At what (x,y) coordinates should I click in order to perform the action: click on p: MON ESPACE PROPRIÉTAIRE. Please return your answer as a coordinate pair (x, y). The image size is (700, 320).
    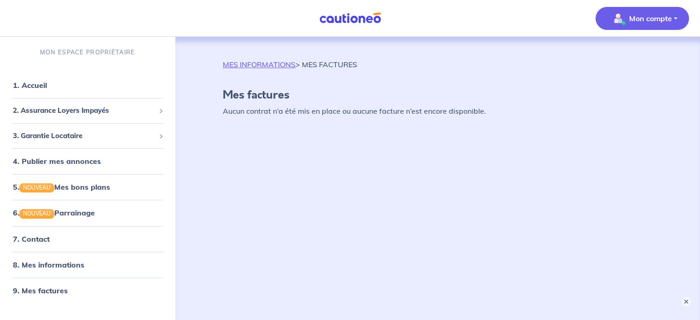
    Looking at the image, I should click on (88, 52).